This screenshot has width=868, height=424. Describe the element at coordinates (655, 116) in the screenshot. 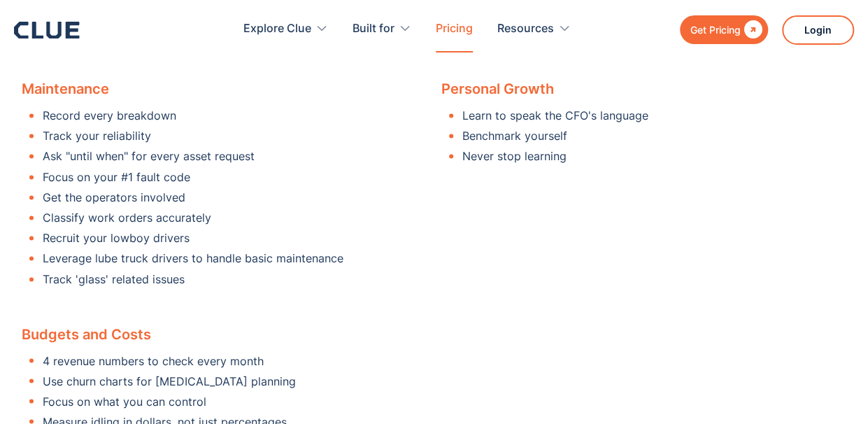

I see `p: Learn to speak the CFO's language` at that location.